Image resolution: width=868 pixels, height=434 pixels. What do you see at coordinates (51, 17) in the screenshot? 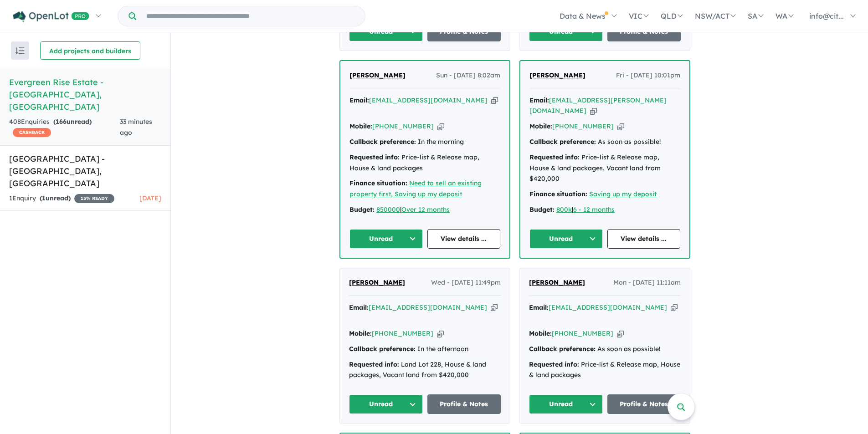
I see `img: Openlot PRO Logo White` at bounding box center [51, 17].